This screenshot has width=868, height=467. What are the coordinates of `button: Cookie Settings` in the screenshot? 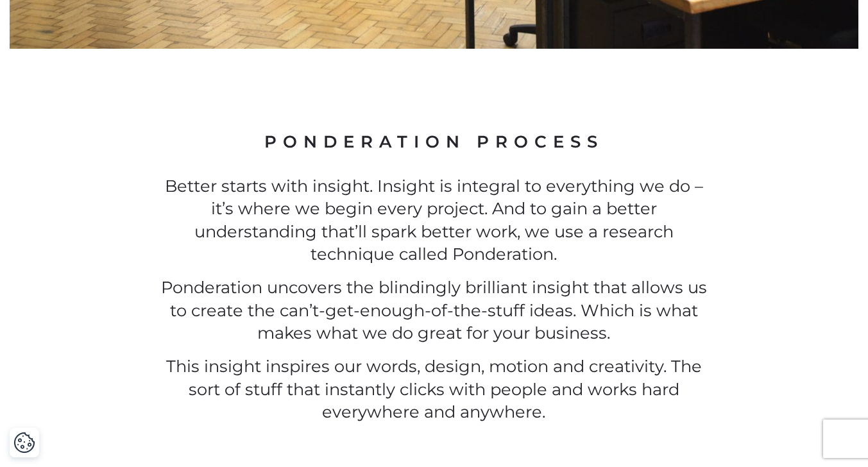 It's located at (24, 443).